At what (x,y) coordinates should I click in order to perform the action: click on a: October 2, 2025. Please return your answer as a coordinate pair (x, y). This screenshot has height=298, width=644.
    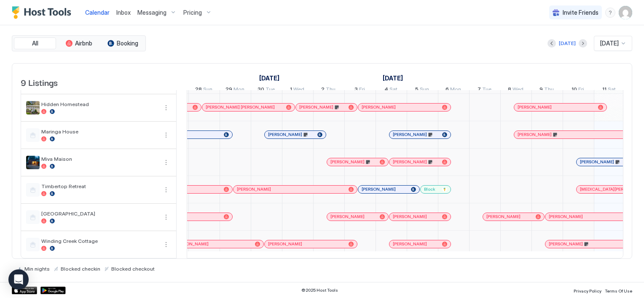
    Looking at the image, I should click on (328, 90).